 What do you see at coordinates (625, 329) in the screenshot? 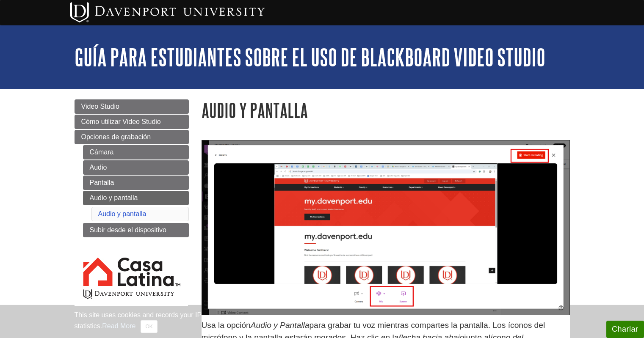
I see `button: Charlar` at bounding box center [625, 329].